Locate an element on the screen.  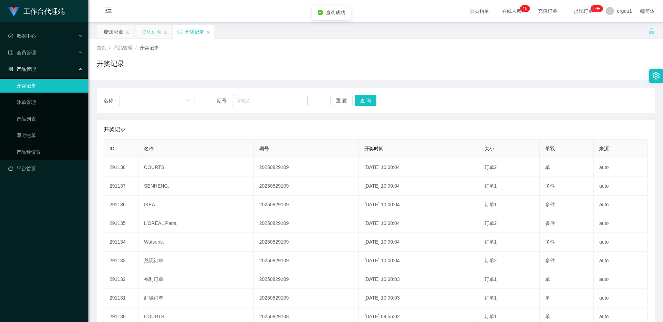
i: 图标: check-circle-o is located at coordinates (11, 36).